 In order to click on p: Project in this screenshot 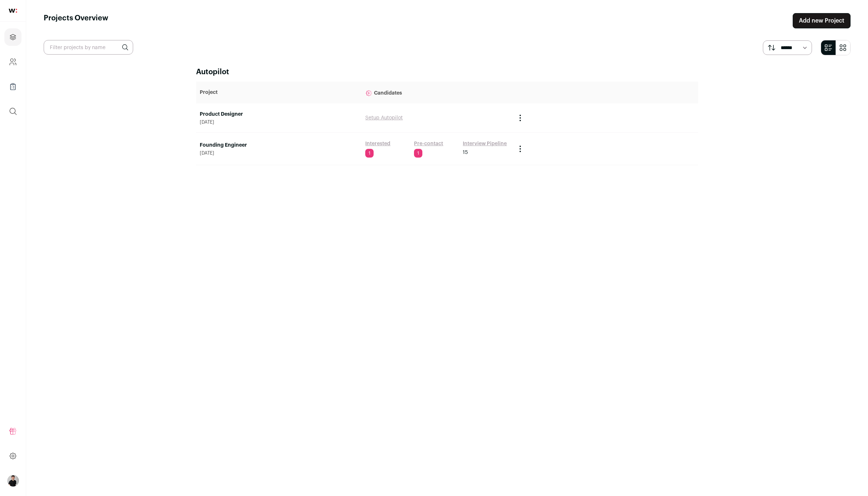, I will do `click(279, 93)`.